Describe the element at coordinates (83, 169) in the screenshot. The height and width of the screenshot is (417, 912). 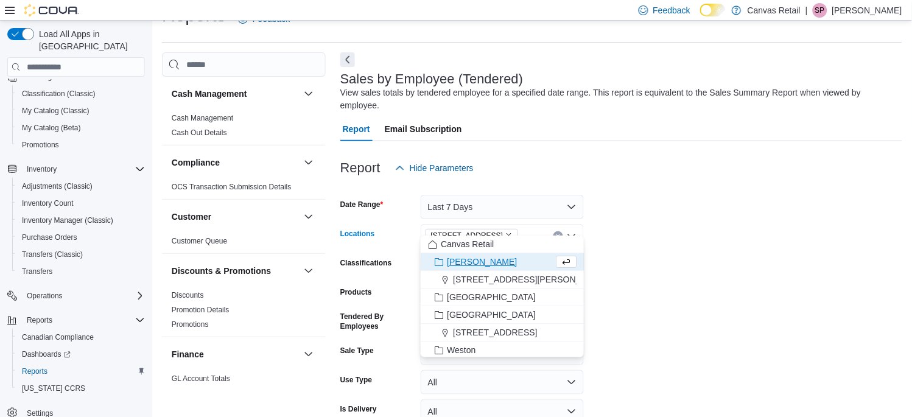
I see `span: Inventory` at that location.